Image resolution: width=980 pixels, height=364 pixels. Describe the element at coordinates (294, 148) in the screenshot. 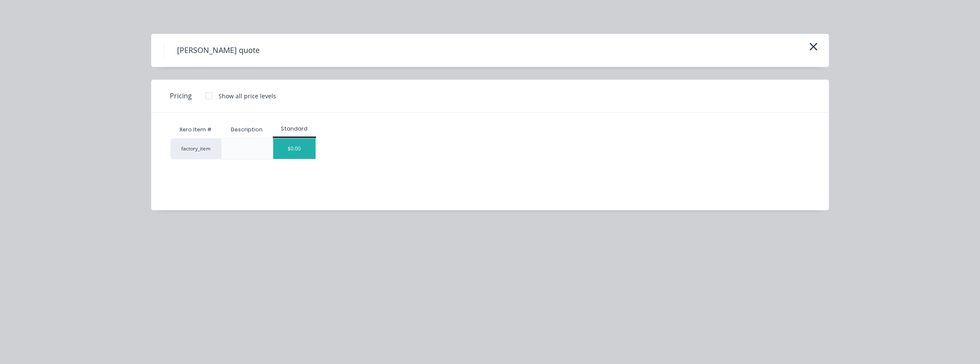

I see `div: $0.00` at that location.